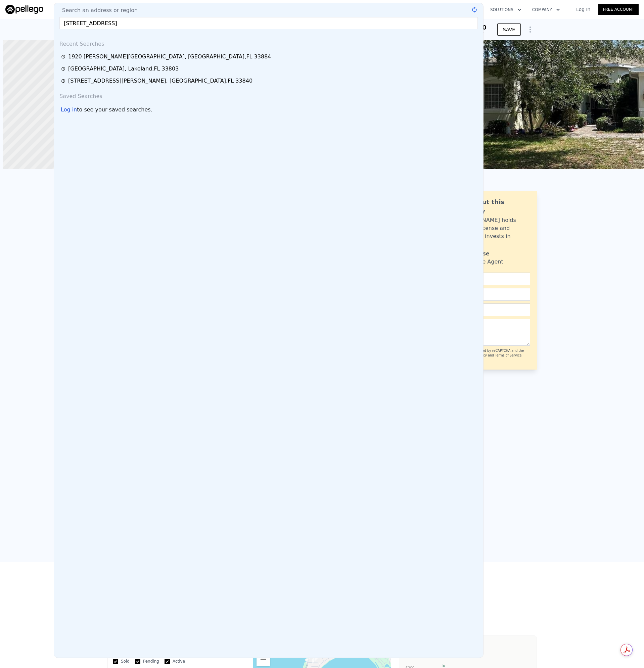 This screenshot has height=668, width=644. I want to click on div: 1876 Eloise Cove Dr, so click(316, 659).